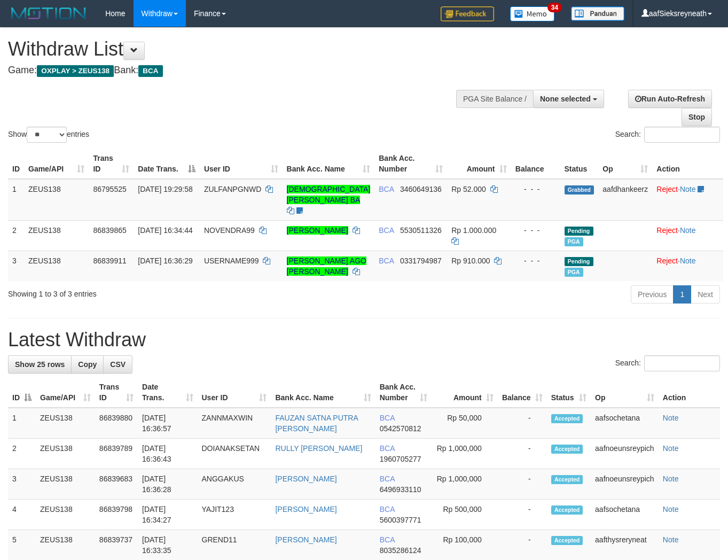 Image resolution: width=728 pixels, height=560 pixels. What do you see at coordinates (580, 164) in the screenshot?
I see `th: Status` at bounding box center [580, 164].